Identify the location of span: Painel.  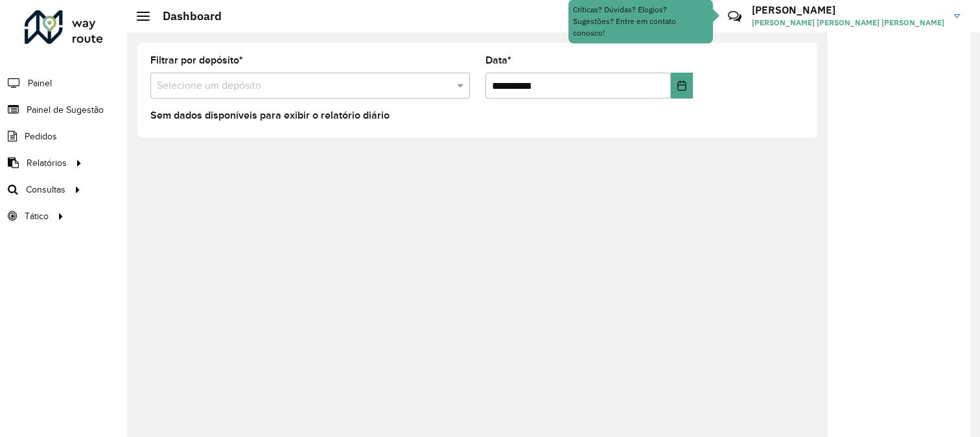
(40, 83).